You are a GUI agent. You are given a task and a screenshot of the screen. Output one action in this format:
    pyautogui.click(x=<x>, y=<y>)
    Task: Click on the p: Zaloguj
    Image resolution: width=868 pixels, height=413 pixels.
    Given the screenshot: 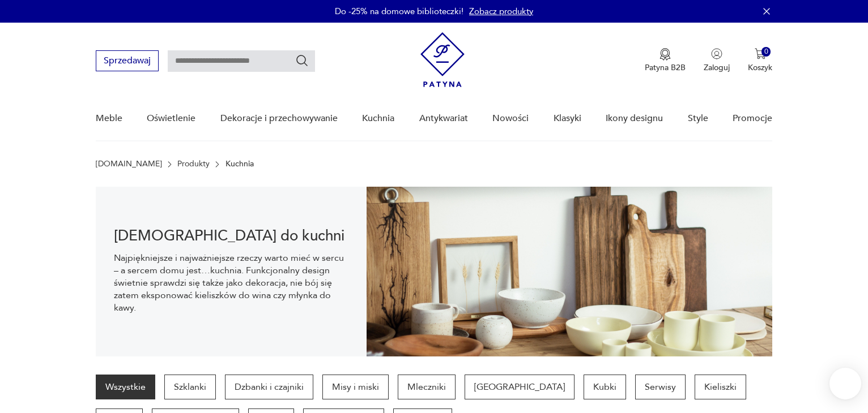 What is the action you would take?
    pyautogui.click(x=717, y=67)
    